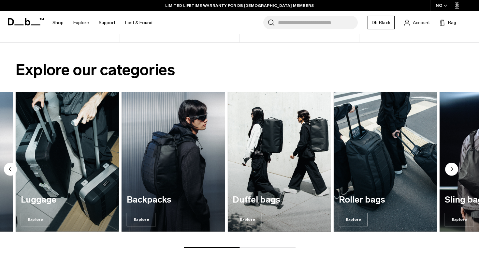 The width and height of the screenshot is (479, 274). What do you see at coordinates (10, 170) in the screenshot?
I see `button: Previous slide` at bounding box center [10, 170].